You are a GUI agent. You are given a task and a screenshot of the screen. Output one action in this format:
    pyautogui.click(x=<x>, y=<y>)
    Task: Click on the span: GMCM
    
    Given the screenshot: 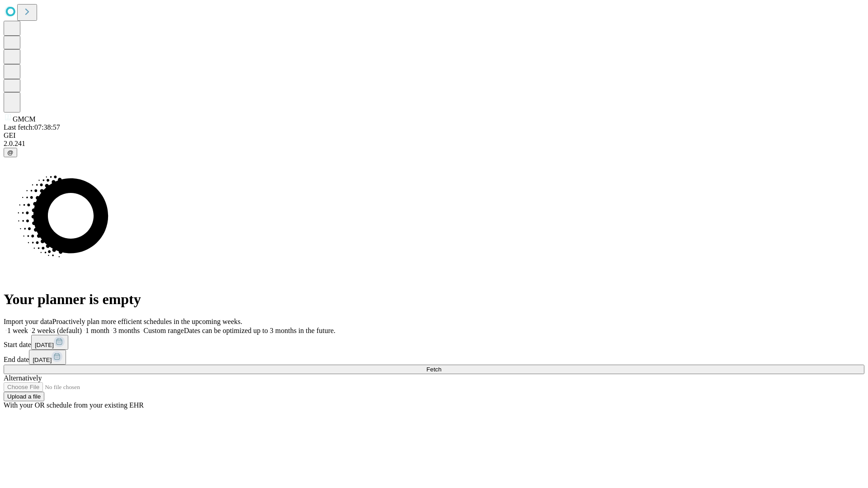 What is the action you would take?
    pyautogui.click(x=24, y=119)
    